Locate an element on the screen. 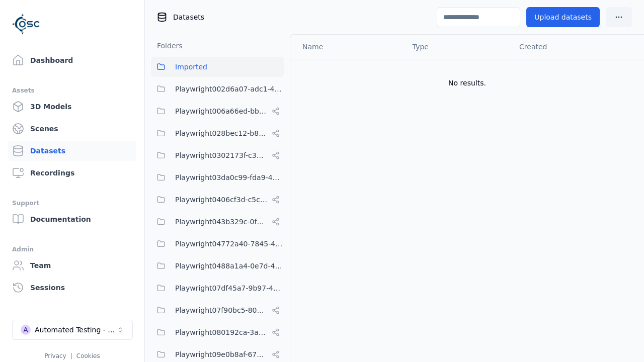 This screenshot has height=362, width=644. a: Datasets is located at coordinates (72, 151).